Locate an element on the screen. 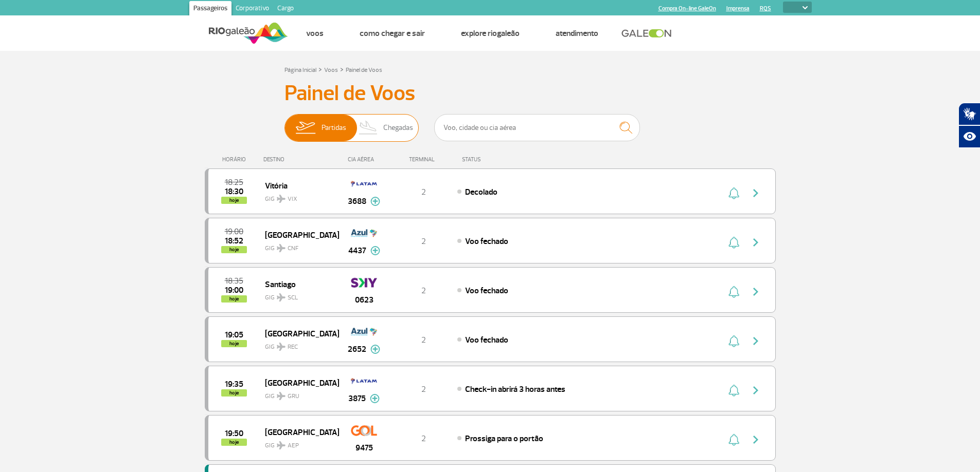 The width and height of the screenshot is (980, 472). span: 2025-09-27 18:25:00 is located at coordinates (234, 183).